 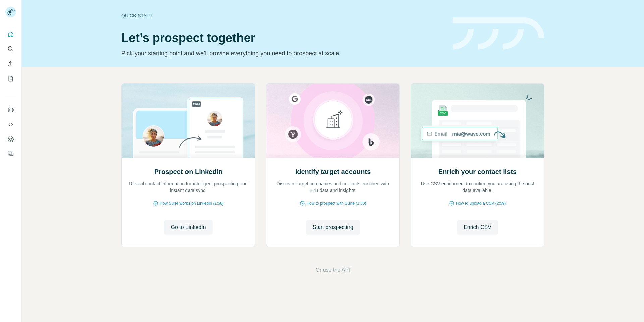 What do you see at coordinates (481, 204) in the screenshot?
I see `span: How to upload a CSV (2:59)` at bounding box center [481, 204].